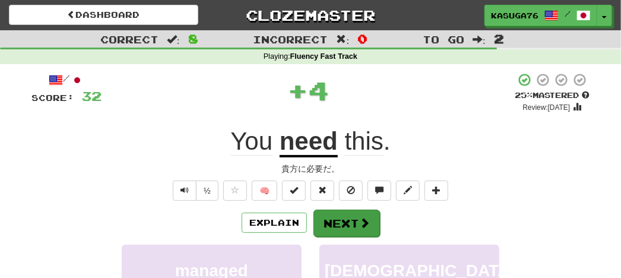 This screenshot has width=621, height=278. Describe the element at coordinates (351, 191) in the screenshot. I see `button: Ignore sentence (alt+i)` at that location.